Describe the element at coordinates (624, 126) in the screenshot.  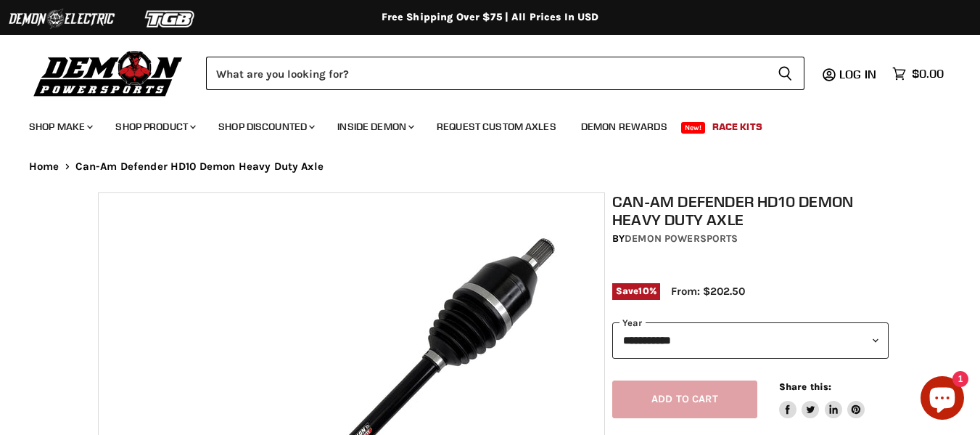
I see `a: Demon Rewards` at that location.